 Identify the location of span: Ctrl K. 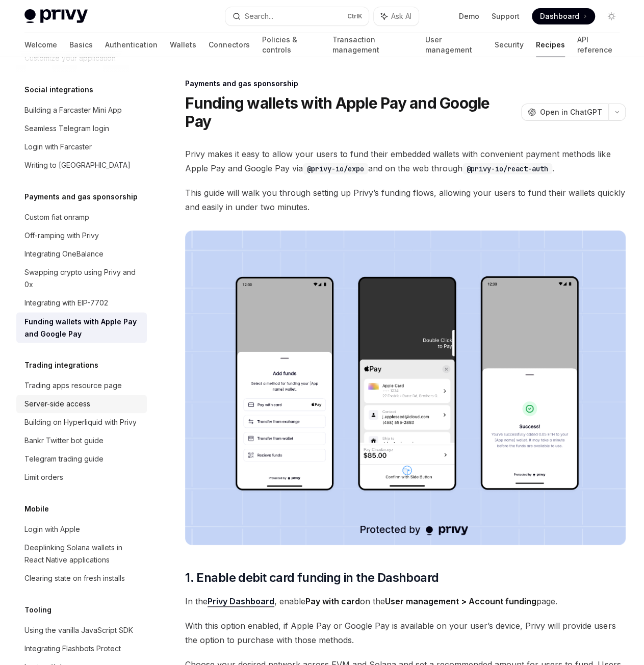
(355, 16).